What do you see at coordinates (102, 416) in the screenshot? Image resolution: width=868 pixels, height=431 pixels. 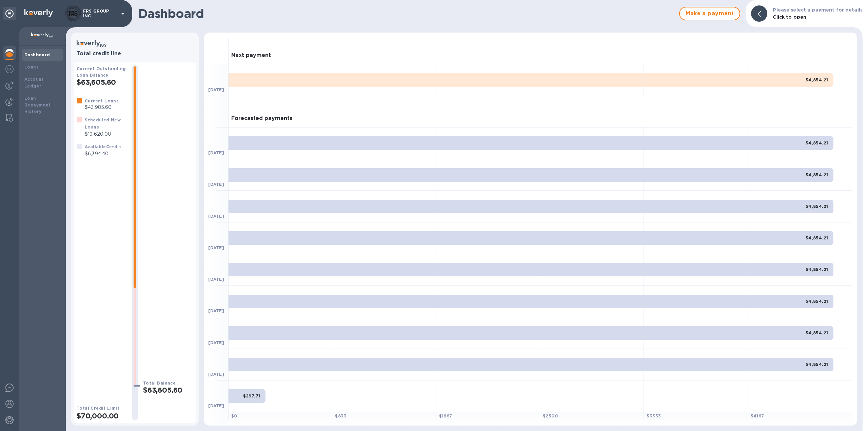 I see `h2: $70,000.00` at bounding box center [102, 416].